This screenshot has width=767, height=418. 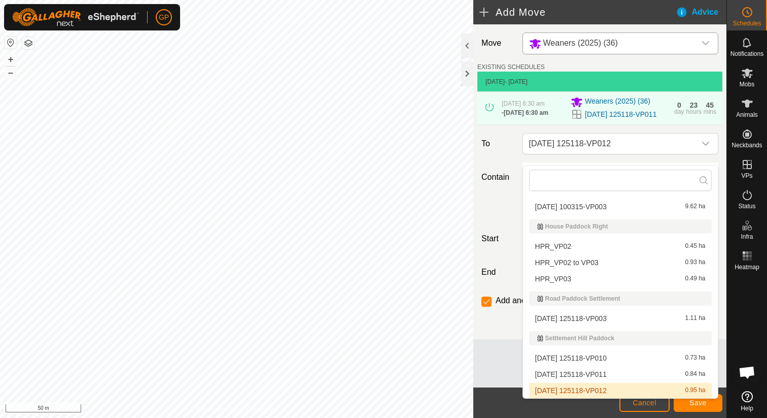 I want to click on span: Mobs, so click(x=747, y=84).